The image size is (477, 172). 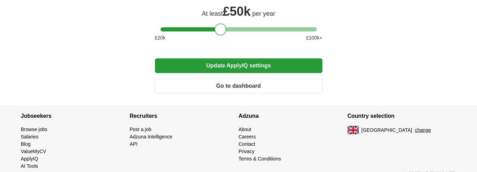 I want to click on a: Terms & Conditions, so click(x=260, y=159).